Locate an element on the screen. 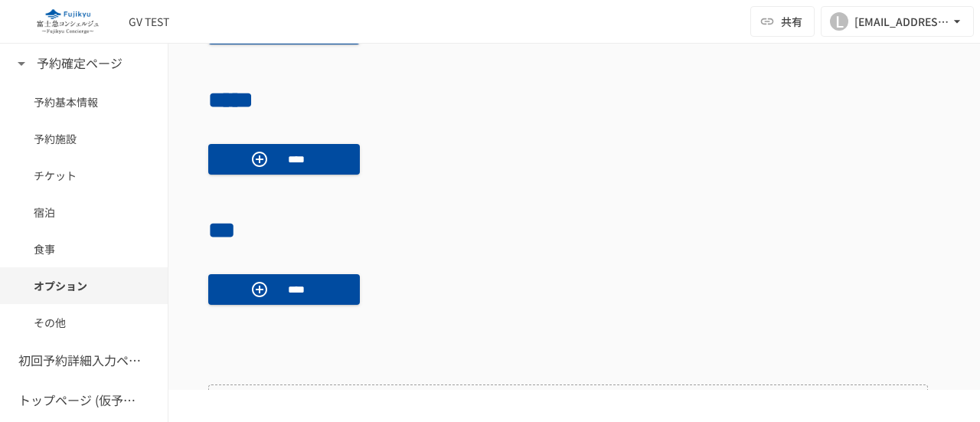 This screenshot has height=422, width=980. span: 共有 is located at coordinates (792, 21).